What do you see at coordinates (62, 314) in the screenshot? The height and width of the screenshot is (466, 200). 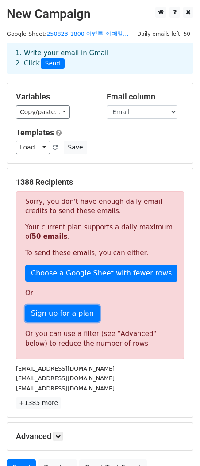 I see `a: Sign up for a plan` at bounding box center [62, 314].